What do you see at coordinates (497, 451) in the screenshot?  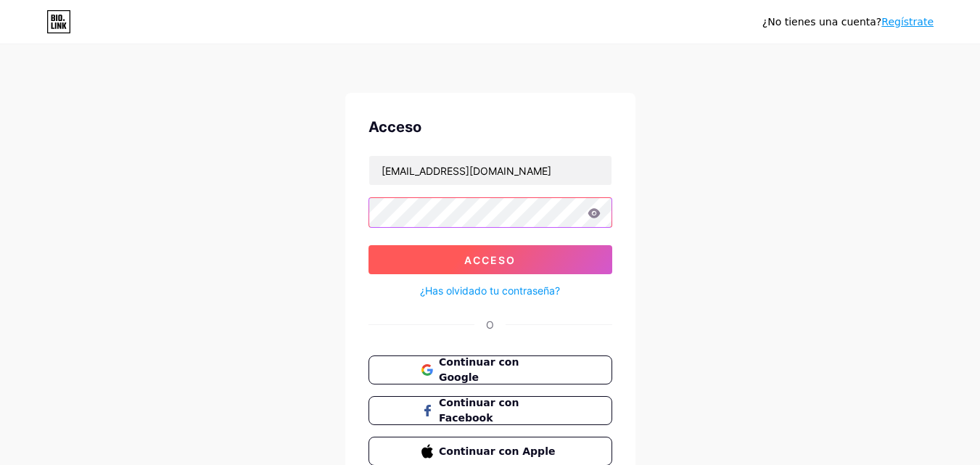 I see `font: Continuar con Apple` at bounding box center [497, 451].